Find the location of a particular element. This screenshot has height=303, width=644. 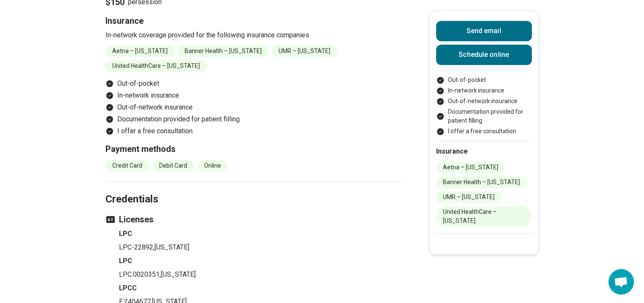

h3: Insurance is located at coordinates (253, 21).